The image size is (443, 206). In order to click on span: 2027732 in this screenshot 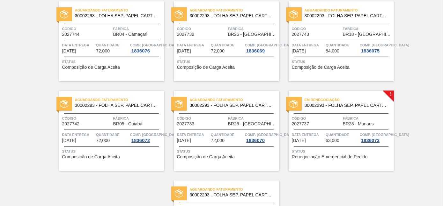, I will do `click(186, 34)`.